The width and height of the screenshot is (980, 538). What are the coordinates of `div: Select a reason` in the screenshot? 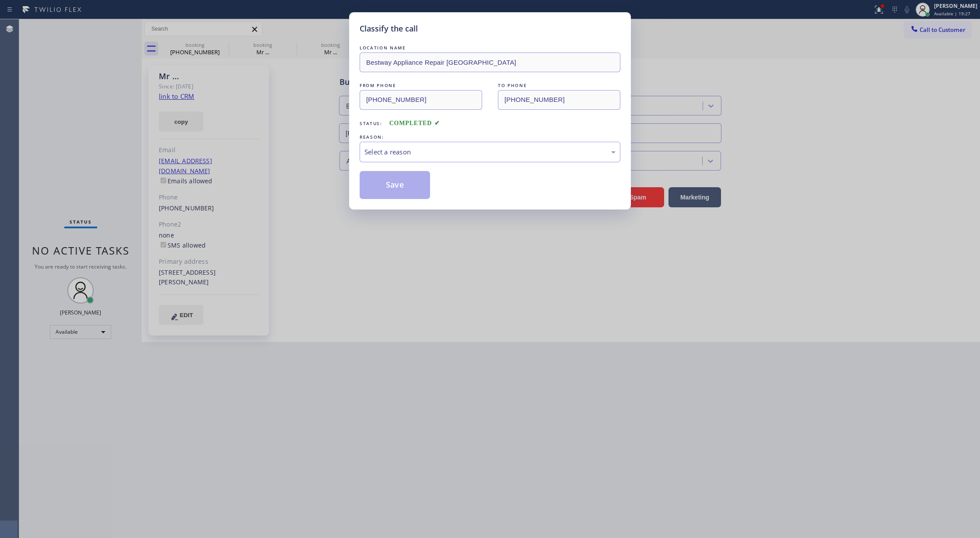 It's located at (490, 152).